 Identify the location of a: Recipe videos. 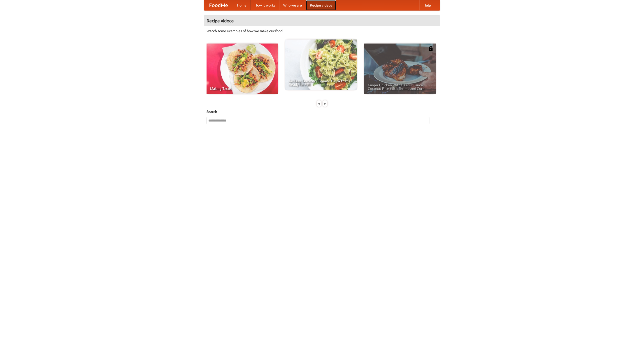
(321, 5).